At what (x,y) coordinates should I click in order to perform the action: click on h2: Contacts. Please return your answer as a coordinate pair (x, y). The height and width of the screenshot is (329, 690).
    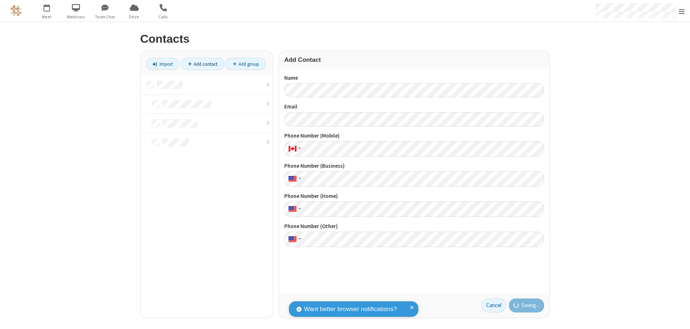
    Looking at the image, I should click on (345, 39).